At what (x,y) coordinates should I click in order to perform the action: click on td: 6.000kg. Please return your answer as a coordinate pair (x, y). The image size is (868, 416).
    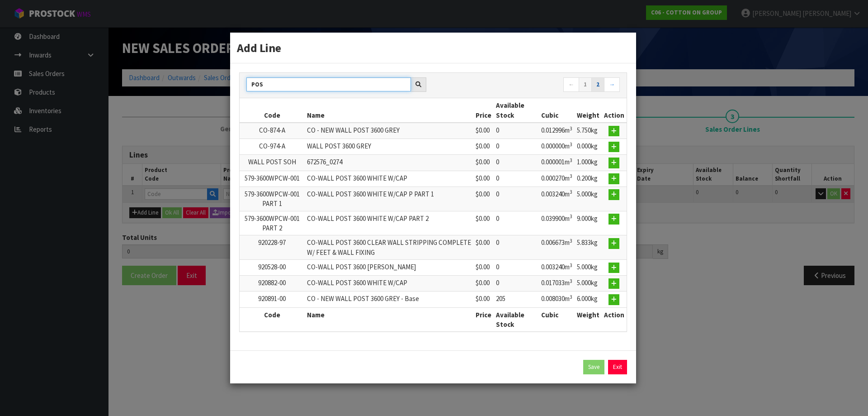
    Looking at the image, I should click on (588, 299).